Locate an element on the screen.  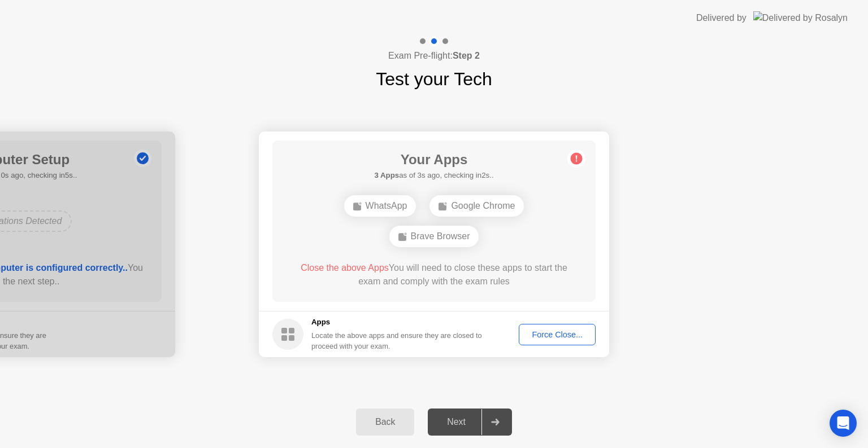
div: Open Intercom Messenger is located at coordinates (843, 423).